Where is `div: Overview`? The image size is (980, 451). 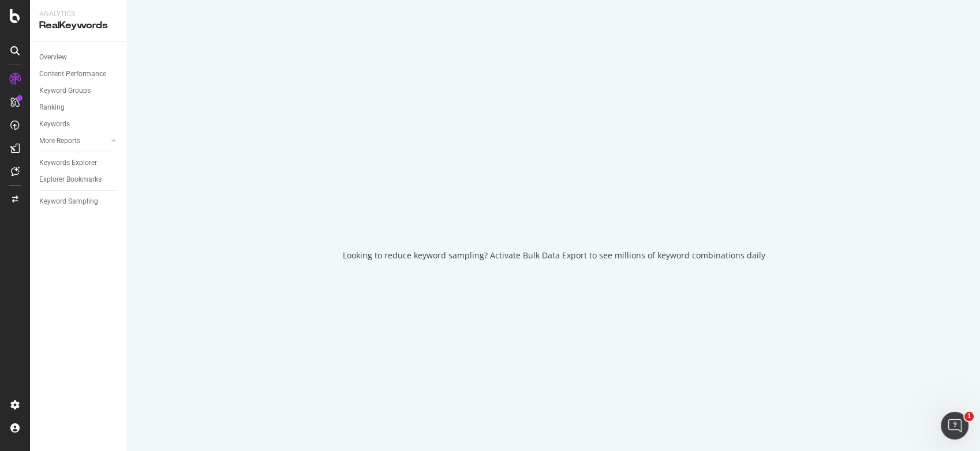 div: Overview is located at coordinates (53, 57).